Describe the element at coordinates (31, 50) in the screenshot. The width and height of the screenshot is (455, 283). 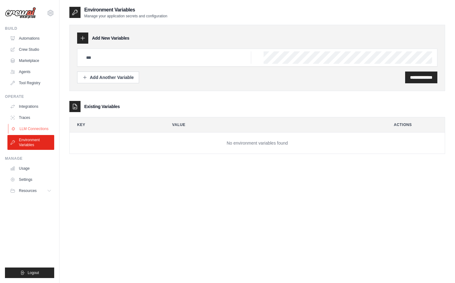
I see `a: Crew Studio` at that location.